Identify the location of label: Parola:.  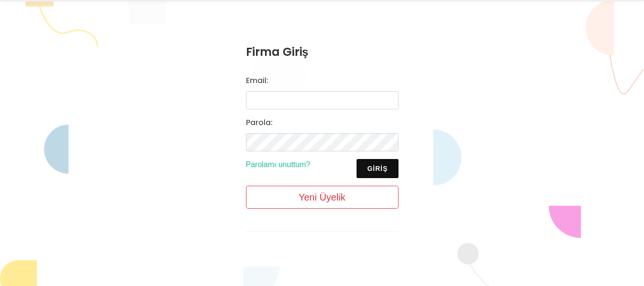
(259, 123).